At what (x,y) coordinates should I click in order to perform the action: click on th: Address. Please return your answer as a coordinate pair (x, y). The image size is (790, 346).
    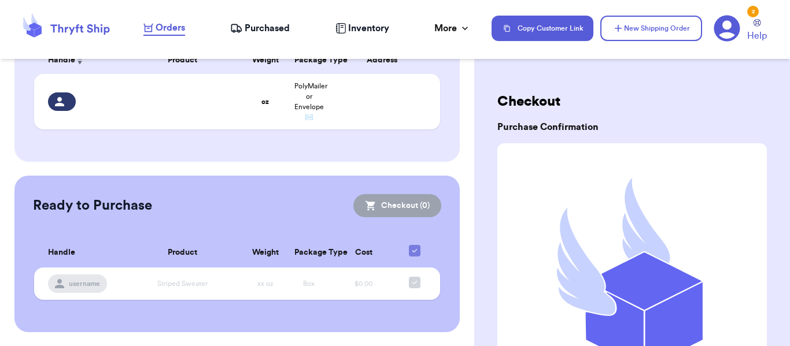
    Looking at the image, I should click on (385, 60).